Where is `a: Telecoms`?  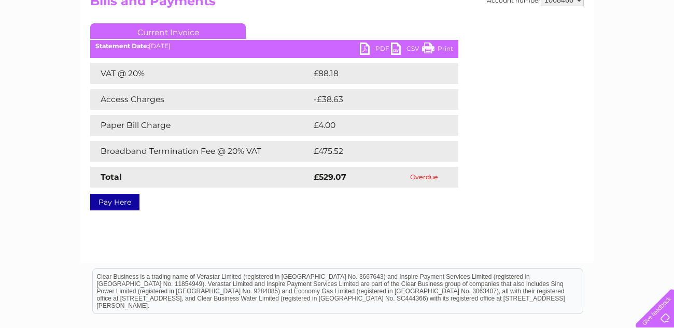 a: Telecoms is located at coordinates (562, 48).